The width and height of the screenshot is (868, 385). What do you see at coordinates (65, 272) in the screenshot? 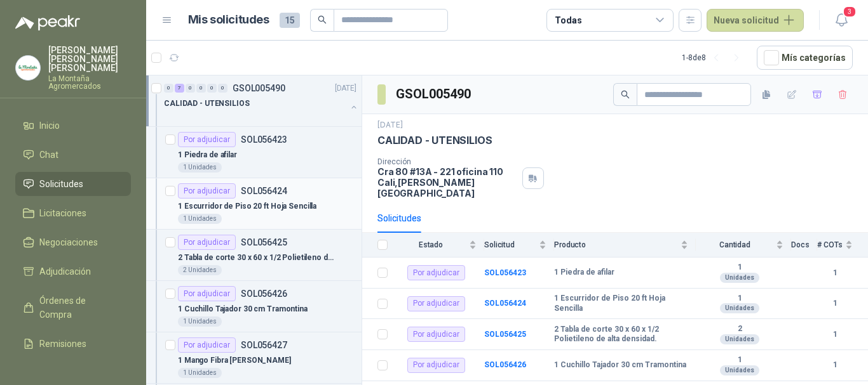
I see `span: Adjudicación` at bounding box center [65, 272].